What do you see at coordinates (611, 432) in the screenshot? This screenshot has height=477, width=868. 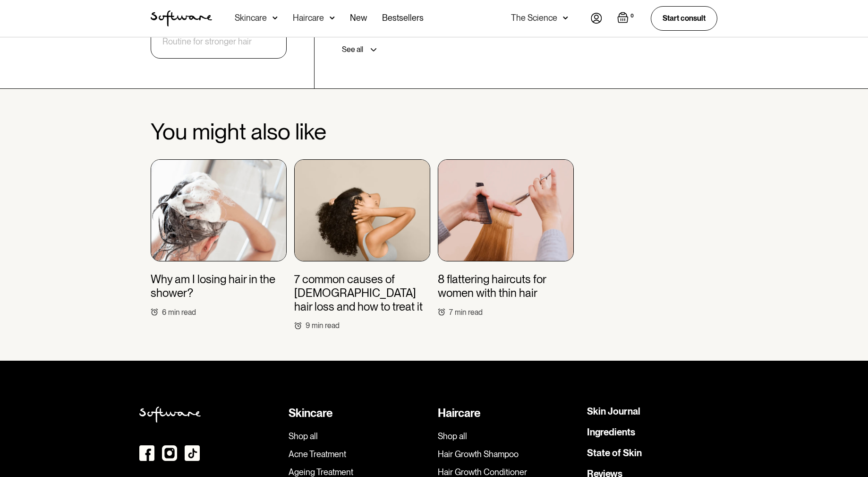 I see `a: Ingredients` at bounding box center [611, 432].